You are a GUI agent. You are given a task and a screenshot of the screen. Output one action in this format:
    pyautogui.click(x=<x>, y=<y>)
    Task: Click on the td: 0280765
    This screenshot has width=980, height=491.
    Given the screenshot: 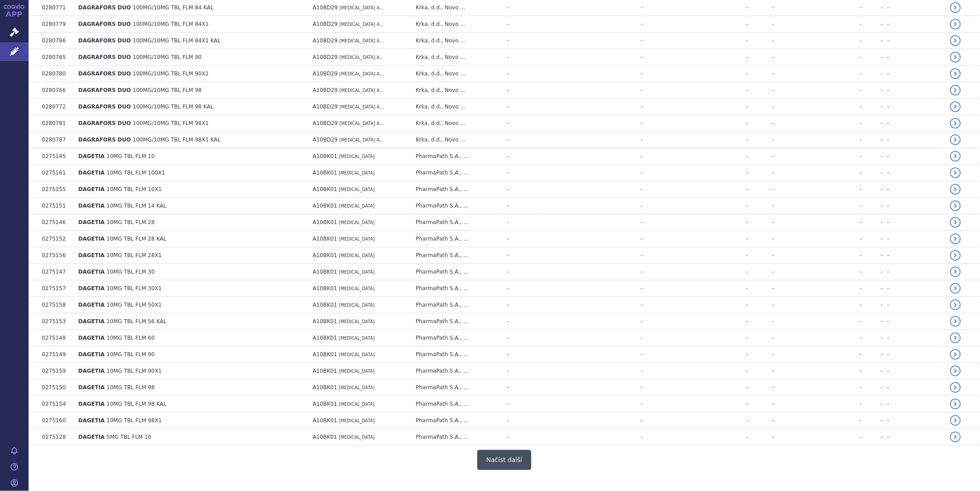 What is the action you would take?
    pyautogui.click(x=55, y=57)
    